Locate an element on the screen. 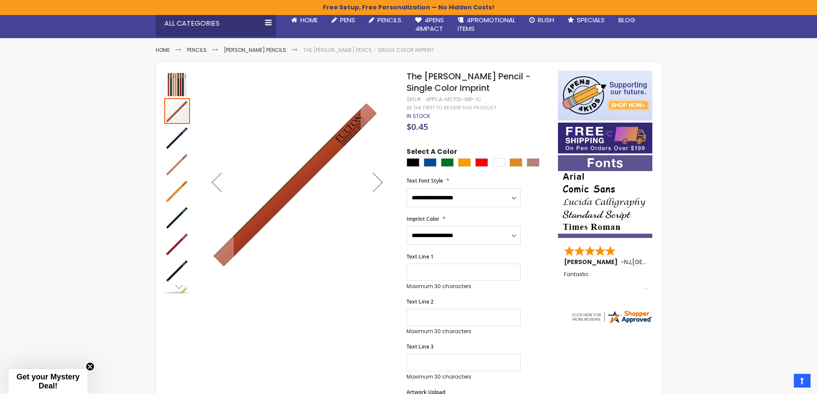 The height and width of the screenshot is (394, 817). div: Orange is located at coordinates (464, 163).